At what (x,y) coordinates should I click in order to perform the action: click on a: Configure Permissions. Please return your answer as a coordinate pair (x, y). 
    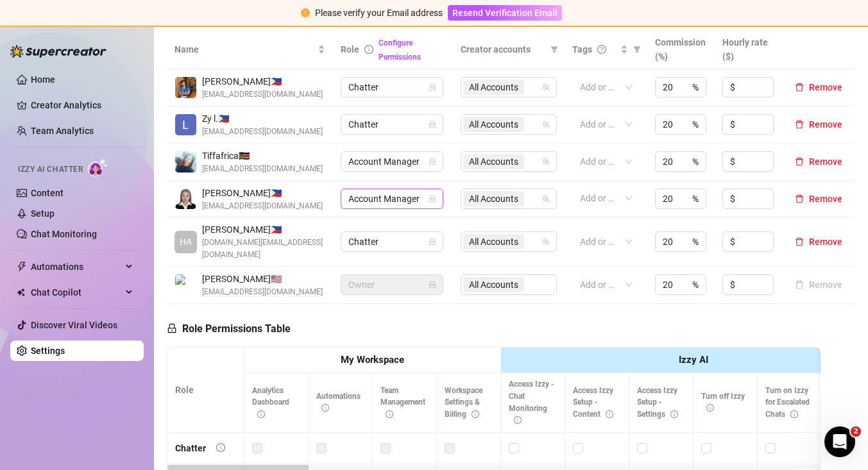
    Looking at the image, I should click on (400, 50).